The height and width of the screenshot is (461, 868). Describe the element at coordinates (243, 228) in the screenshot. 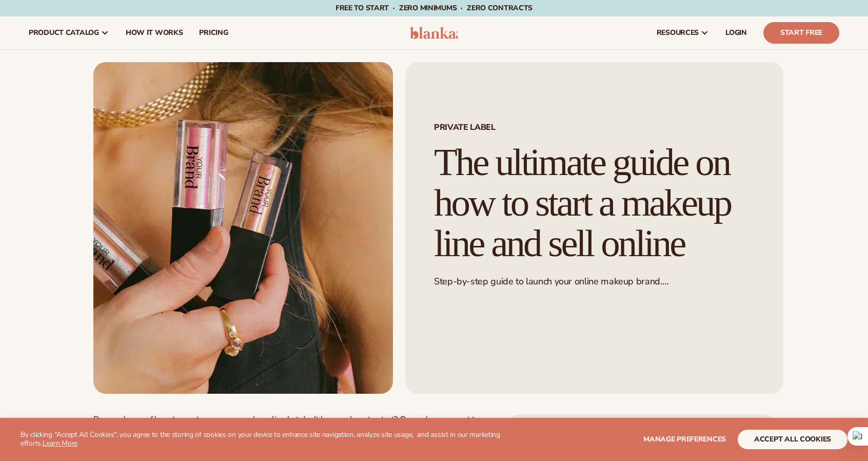

I see `img: Person holding branded make up with a solid pink background` at that location.